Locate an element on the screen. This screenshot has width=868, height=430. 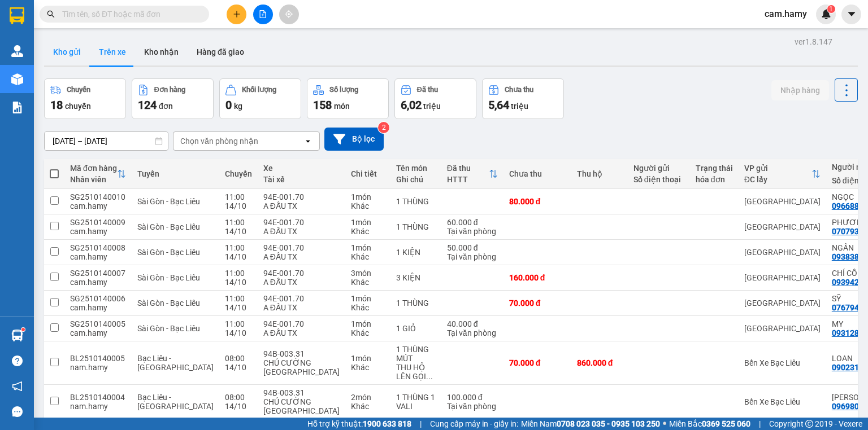
div: 1 GIỎ is located at coordinates (416, 328).